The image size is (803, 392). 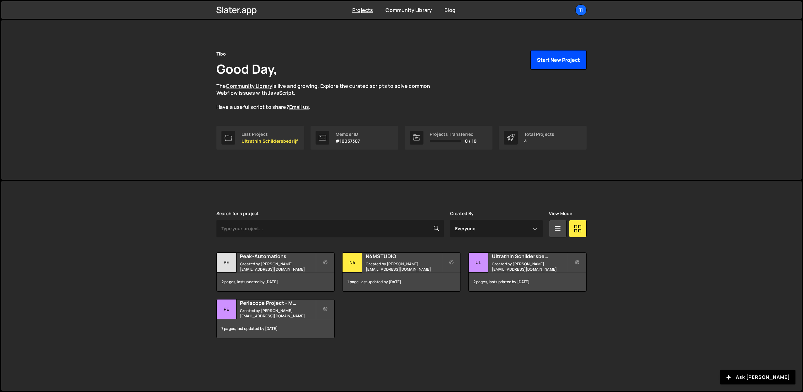 What do you see at coordinates (539, 134) in the screenshot?
I see `div: Total Projects` at bounding box center [539, 134].